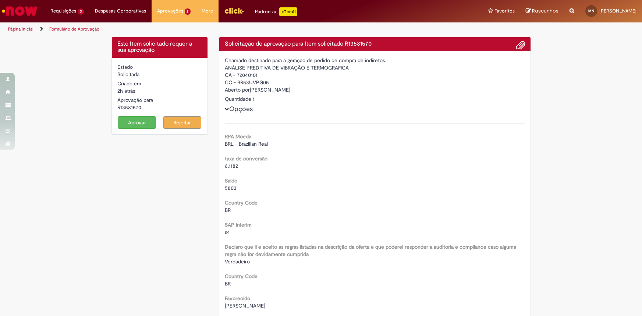 Image resolution: width=642 pixels, height=316 pixels. I want to click on span: Despesas Corporativas, so click(120, 11).